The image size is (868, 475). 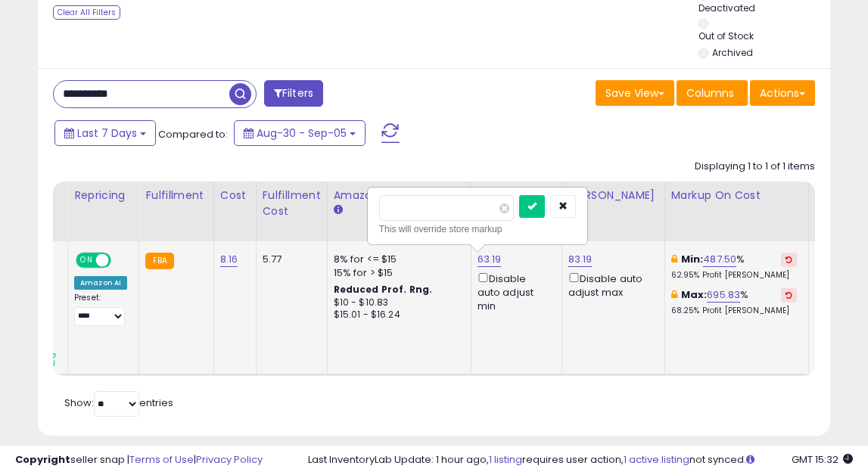 I want to click on a: 83.19, so click(x=580, y=259).